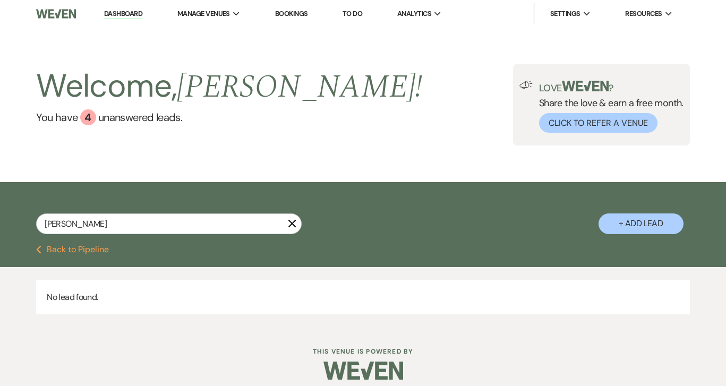  What do you see at coordinates (643, 14) in the screenshot?
I see `span: Resources` at bounding box center [643, 14].